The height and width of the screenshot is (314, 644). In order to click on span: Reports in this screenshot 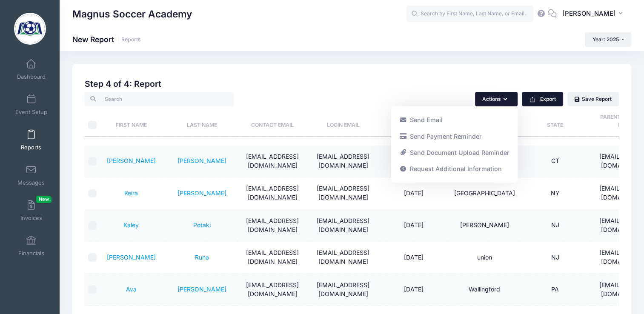, I will do `click(31, 147)`.